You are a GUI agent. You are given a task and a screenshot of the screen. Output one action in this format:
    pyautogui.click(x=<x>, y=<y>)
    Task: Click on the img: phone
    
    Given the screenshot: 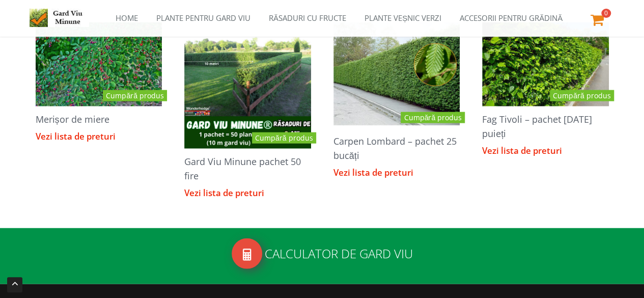 What is the action you would take?
    pyautogui.click(x=247, y=255)
    